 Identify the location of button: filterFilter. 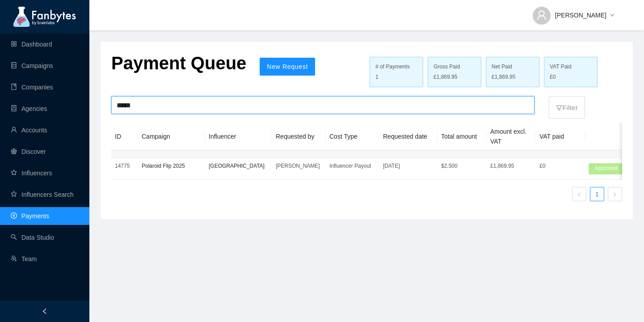
(567, 108).